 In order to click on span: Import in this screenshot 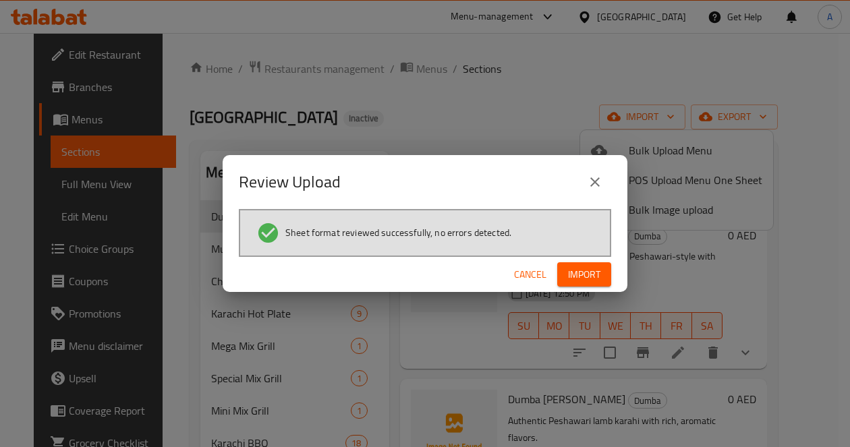, I will do `click(584, 275)`.